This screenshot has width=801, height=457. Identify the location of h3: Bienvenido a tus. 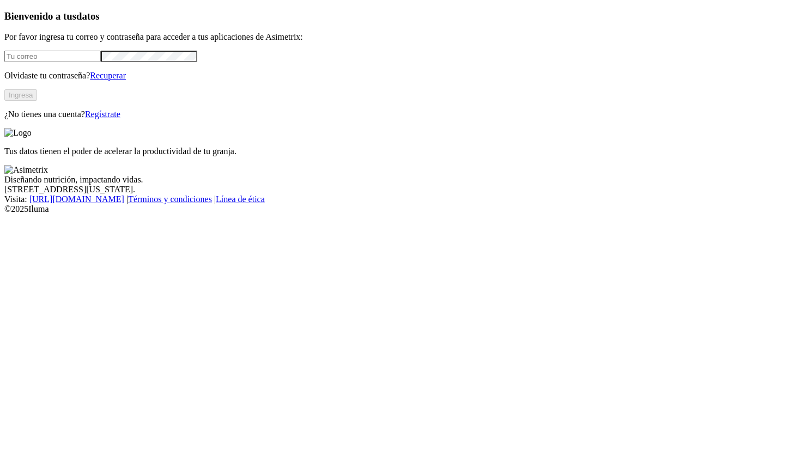
(401, 16).